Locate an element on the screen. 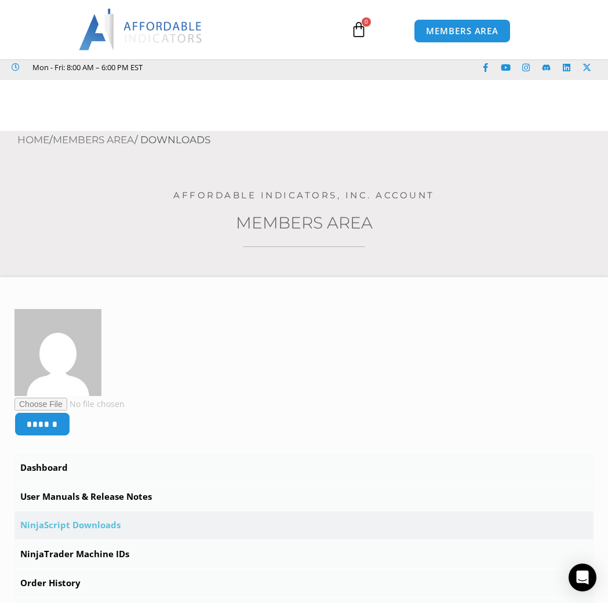 The width and height of the screenshot is (608, 603). span: Mon - Fri: 8:00 AM – 6:00 PM EST is located at coordinates (86, 67).